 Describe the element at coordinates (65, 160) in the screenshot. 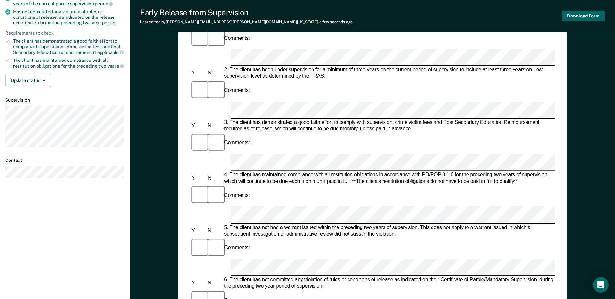

I see `dt: Contact` at that location.